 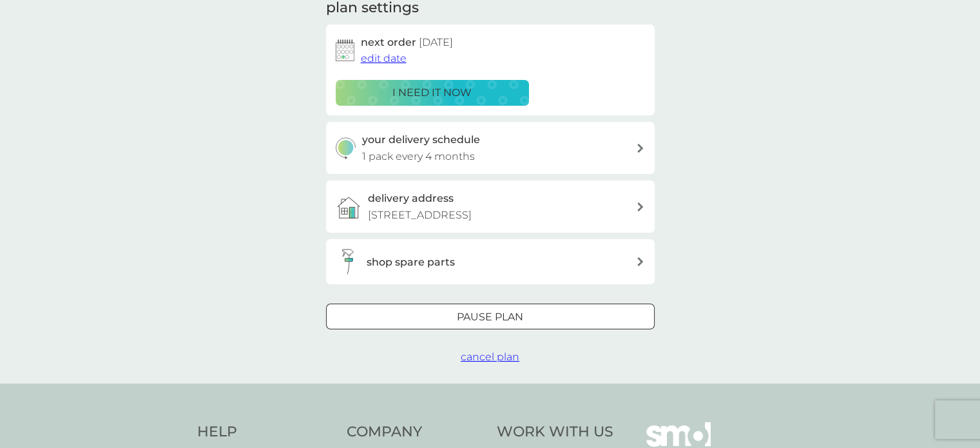 I want to click on h4: Help, so click(x=265, y=431).